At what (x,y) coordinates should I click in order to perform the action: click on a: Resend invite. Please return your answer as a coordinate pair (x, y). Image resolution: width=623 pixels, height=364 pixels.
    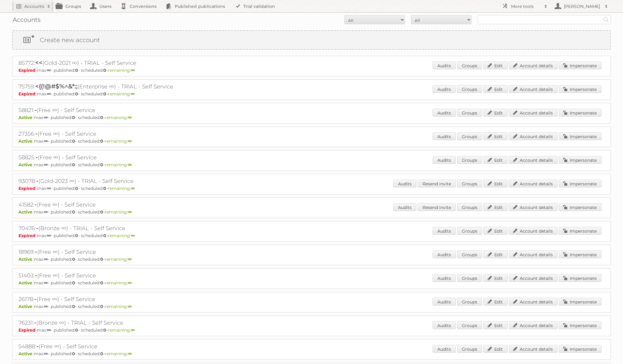
    Looking at the image, I should click on (437, 183).